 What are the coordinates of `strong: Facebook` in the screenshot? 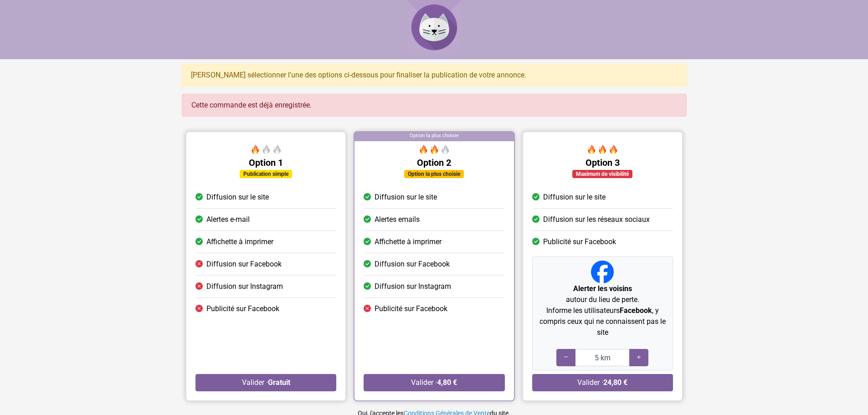 It's located at (635, 310).